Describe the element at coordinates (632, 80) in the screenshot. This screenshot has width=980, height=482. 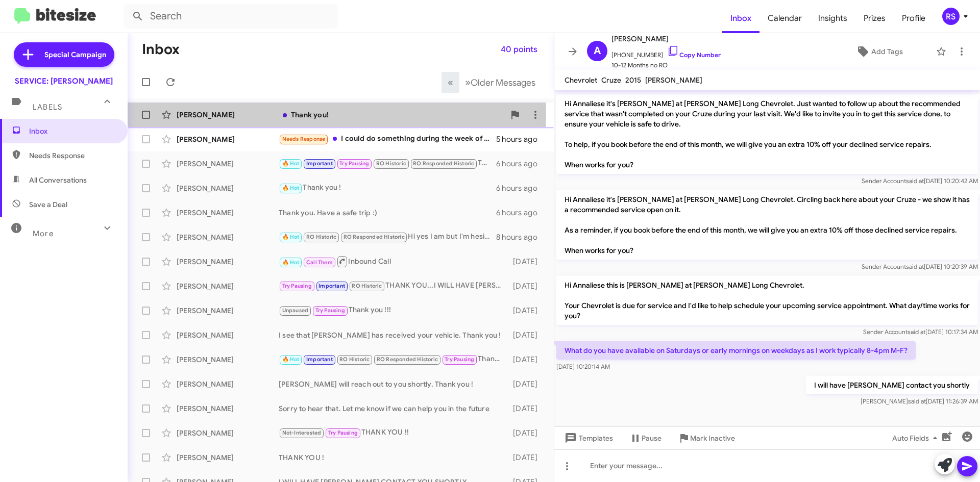
I see `span: 2015` at that location.